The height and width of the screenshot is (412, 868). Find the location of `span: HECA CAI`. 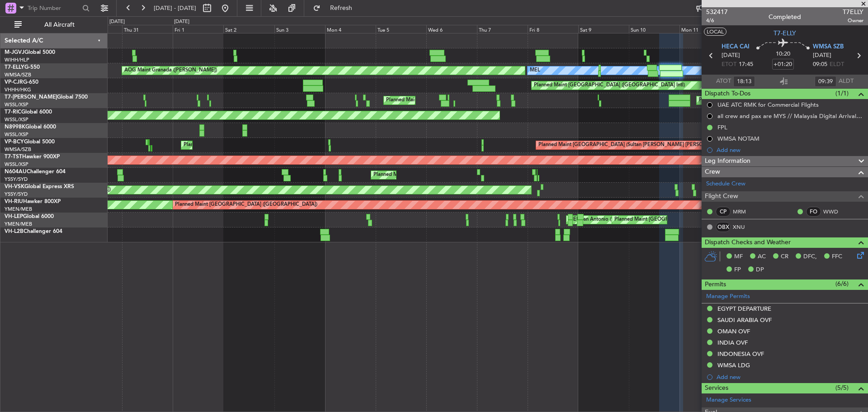

span: HECA CAI is located at coordinates (735, 47).